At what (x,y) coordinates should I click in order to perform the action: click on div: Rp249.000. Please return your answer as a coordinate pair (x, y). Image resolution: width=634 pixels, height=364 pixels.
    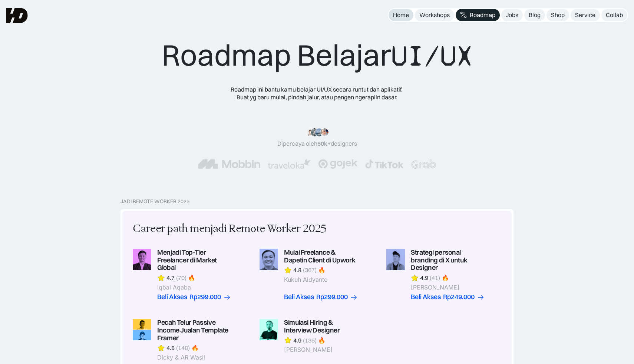
    Looking at the image, I should click on (459, 297).